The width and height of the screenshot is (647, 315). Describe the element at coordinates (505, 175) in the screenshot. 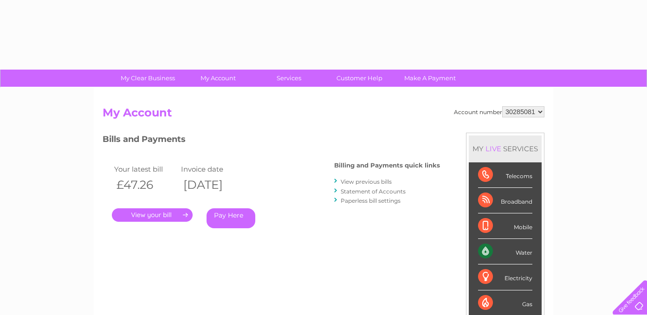

I see `div: Telecoms` at that location.